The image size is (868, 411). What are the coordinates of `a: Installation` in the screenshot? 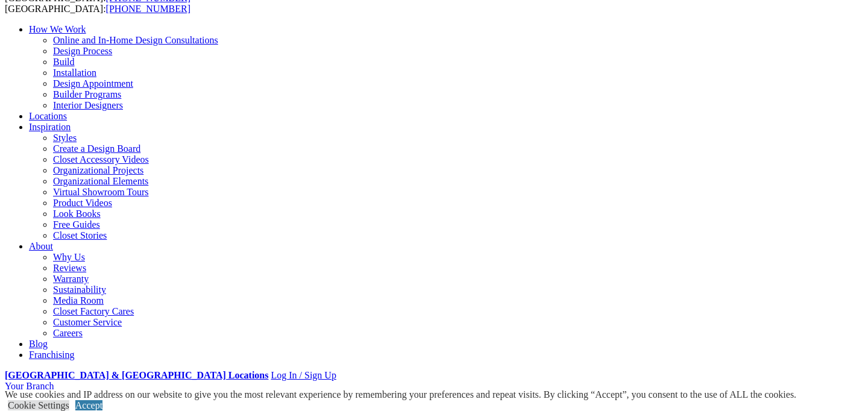 It's located at (75, 72).